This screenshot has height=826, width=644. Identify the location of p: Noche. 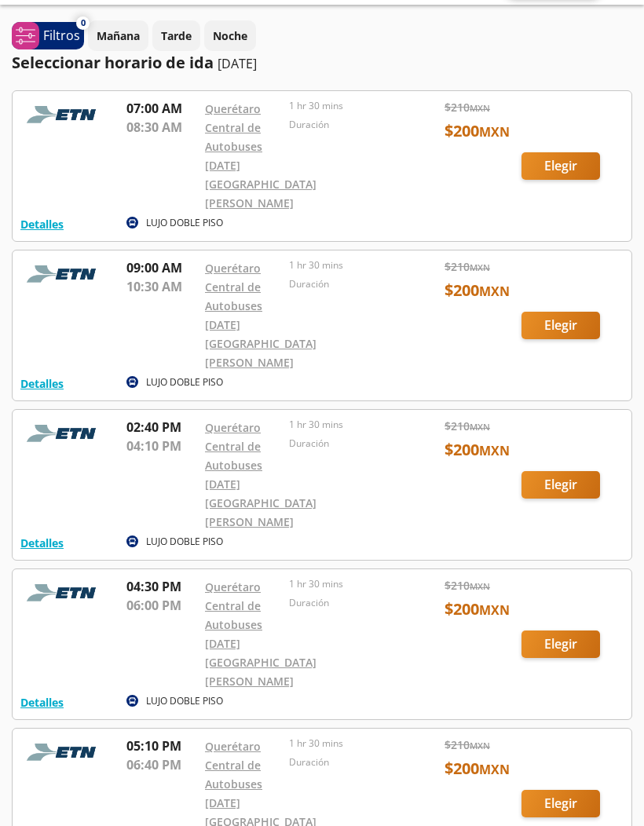
(230, 35).